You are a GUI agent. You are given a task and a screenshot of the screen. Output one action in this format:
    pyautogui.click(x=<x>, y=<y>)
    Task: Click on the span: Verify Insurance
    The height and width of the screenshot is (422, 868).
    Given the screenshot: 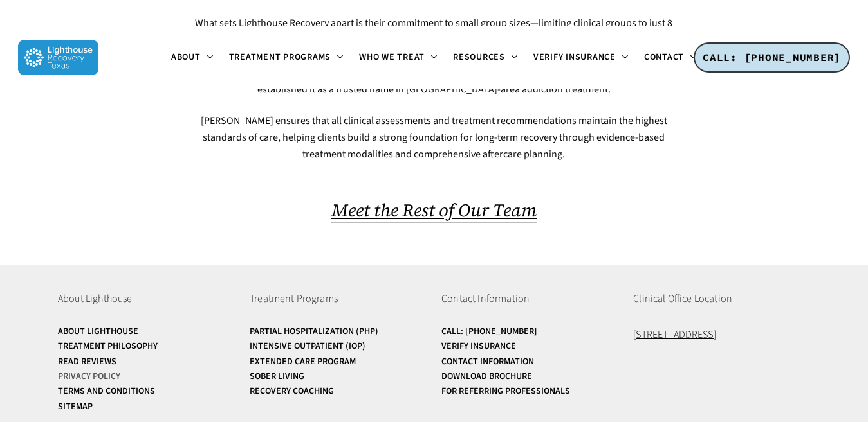 What is the action you would take?
    pyautogui.click(x=574, y=57)
    